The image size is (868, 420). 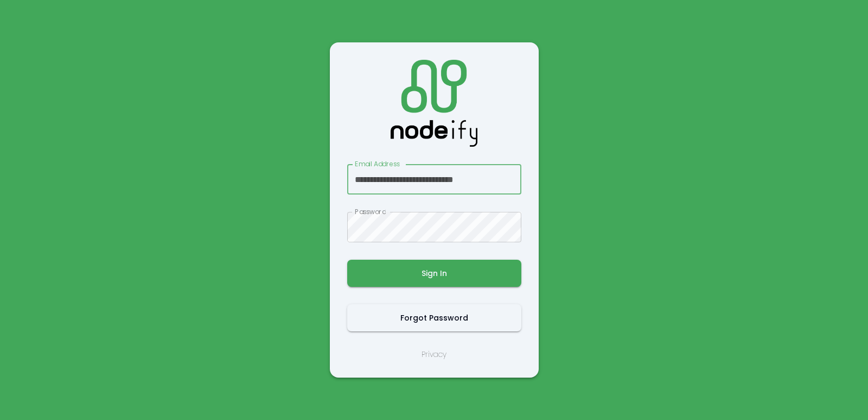 What do you see at coordinates (434, 273) in the screenshot?
I see `button: Sign In` at bounding box center [434, 273].